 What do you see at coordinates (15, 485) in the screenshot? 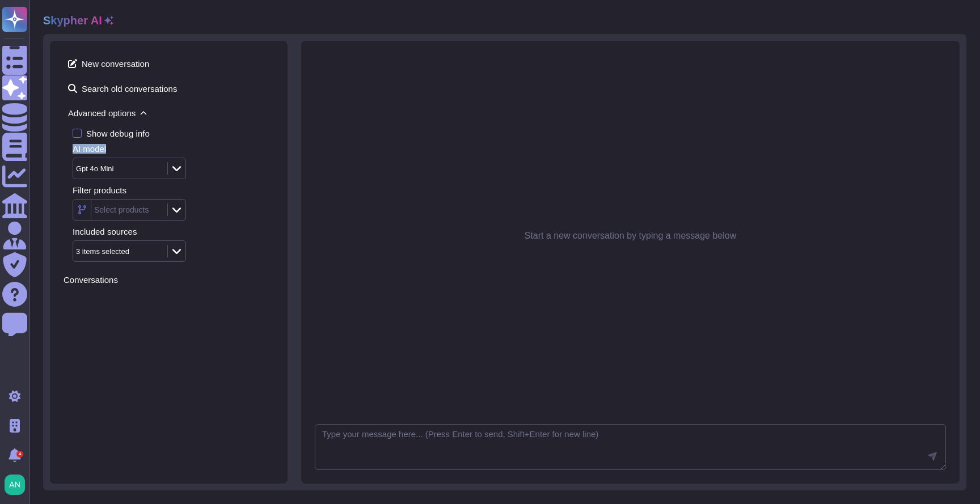
I see `img: user` at bounding box center [15, 485].